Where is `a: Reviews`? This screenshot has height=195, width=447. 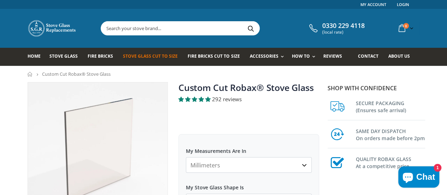
a: Reviews is located at coordinates (336, 57).